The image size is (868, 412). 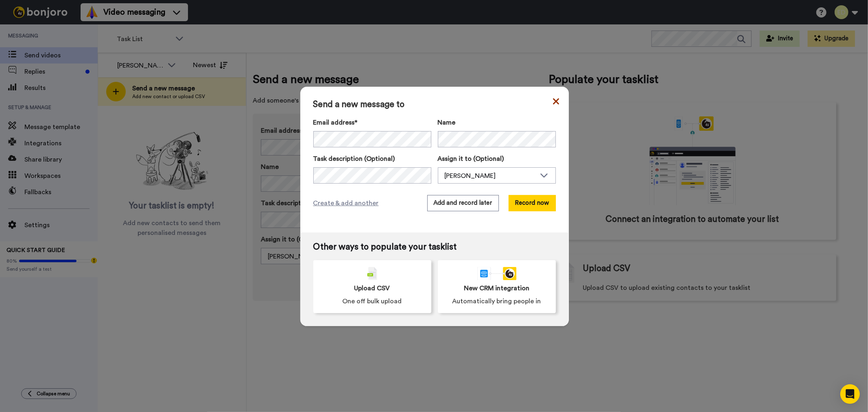 I want to click on label: Assign it to (Optional), so click(x=497, y=159).